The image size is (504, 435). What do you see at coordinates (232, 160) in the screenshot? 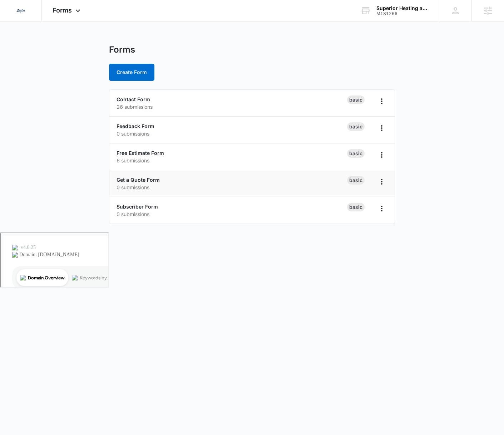
I see `p: 6 submissions` at bounding box center [232, 160].